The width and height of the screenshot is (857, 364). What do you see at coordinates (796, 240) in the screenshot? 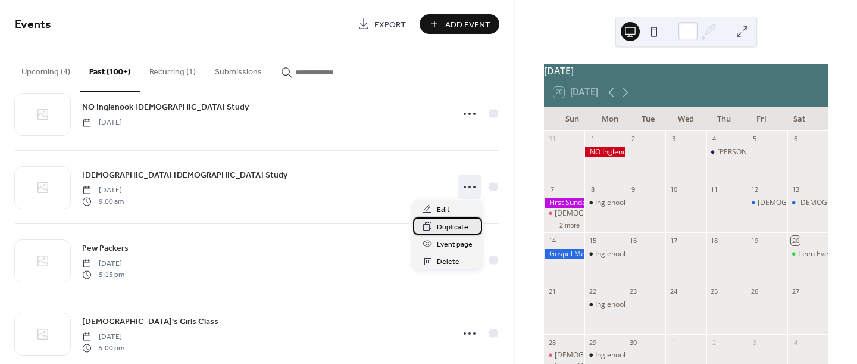
I see `div: 20` at bounding box center [796, 240].